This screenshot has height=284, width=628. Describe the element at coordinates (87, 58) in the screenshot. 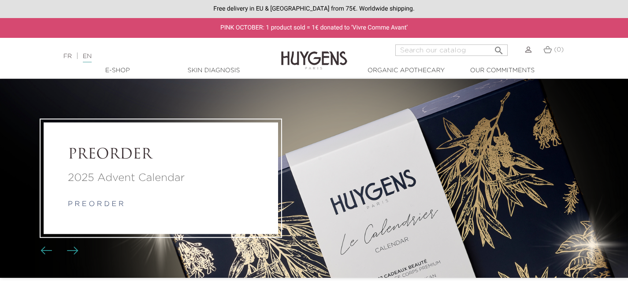

I see `a: EN` at that location.